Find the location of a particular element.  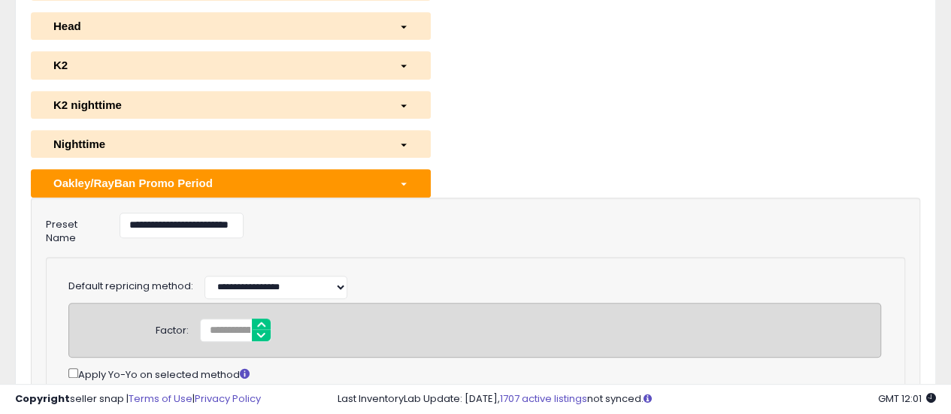

div: K2 nighttime is located at coordinates (215, 105).